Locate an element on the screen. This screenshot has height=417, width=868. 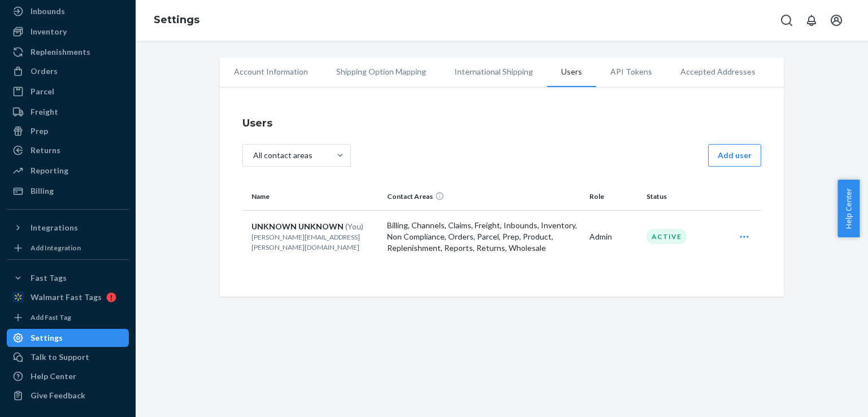
div: Returns is located at coordinates (45, 150).